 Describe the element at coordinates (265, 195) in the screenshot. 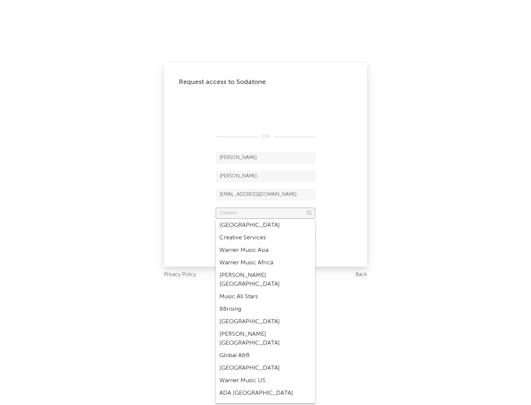

I see `input: Email` at that location.